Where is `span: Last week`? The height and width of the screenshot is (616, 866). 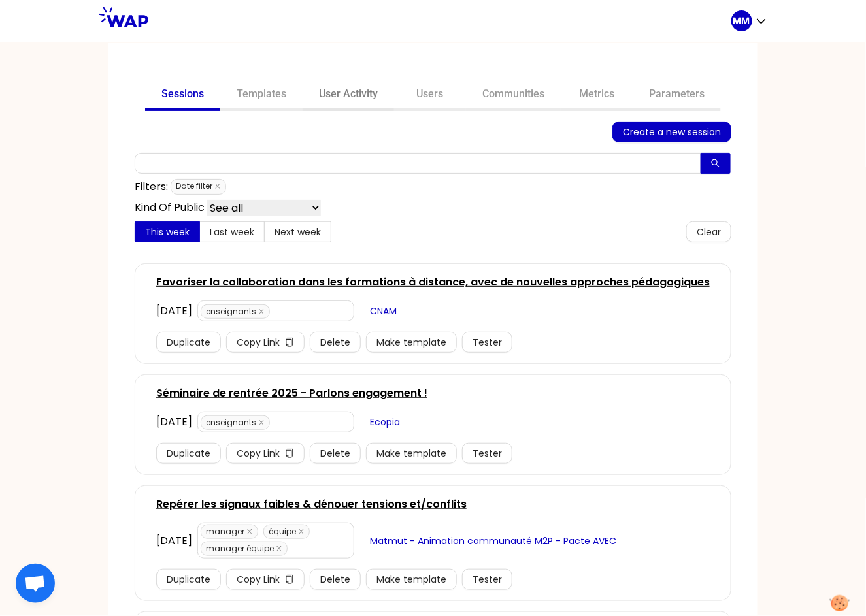 span: Last week is located at coordinates (232, 232).